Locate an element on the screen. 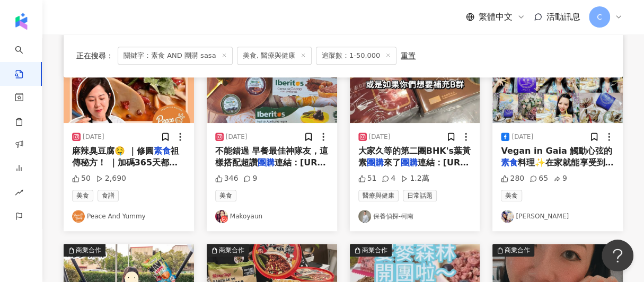 This screenshot has height=282, width=644. span: 美食, 醫療與健康 is located at coordinates (274, 56).